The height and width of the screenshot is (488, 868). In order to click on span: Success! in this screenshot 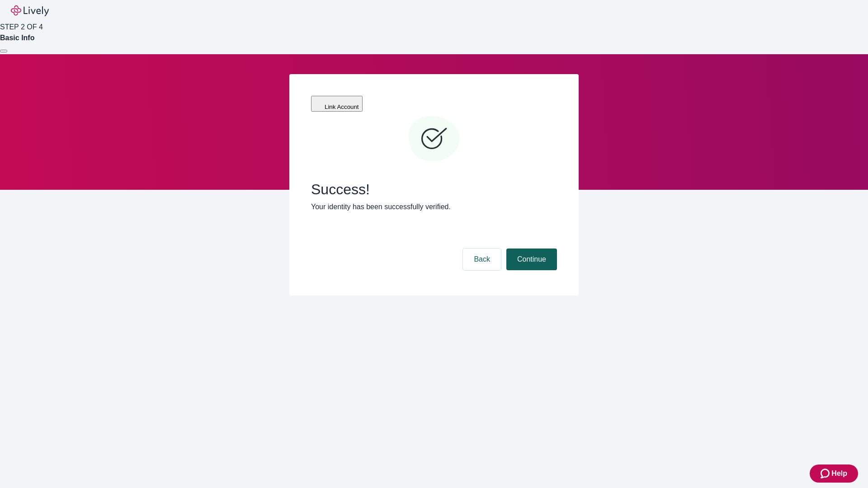, I will do `click(434, 189)`.